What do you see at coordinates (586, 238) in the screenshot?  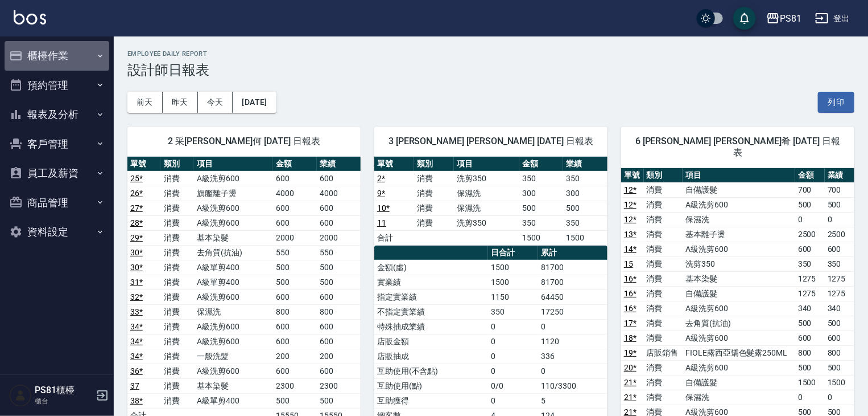 I see `td: 1500` at bounding box center [586, 238].